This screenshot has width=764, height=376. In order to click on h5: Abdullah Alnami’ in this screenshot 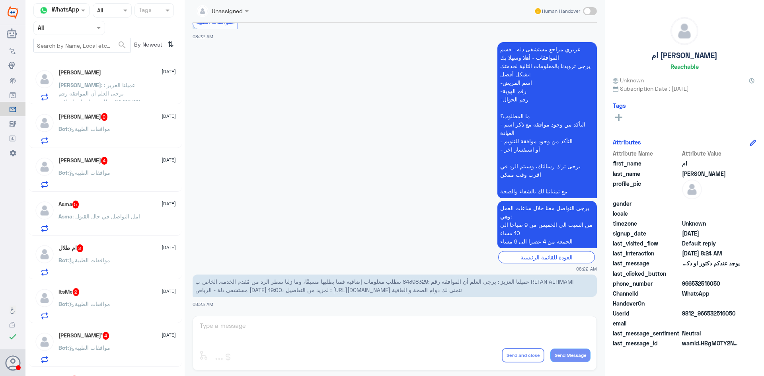, I will do `click(84, 336)`.